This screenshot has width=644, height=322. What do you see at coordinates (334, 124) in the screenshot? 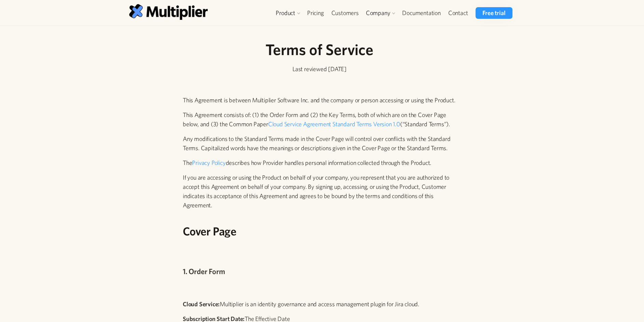
I see `a: Cloud Service Agreement Standard Terms Version 1.0` at bounding box center [334, 124].